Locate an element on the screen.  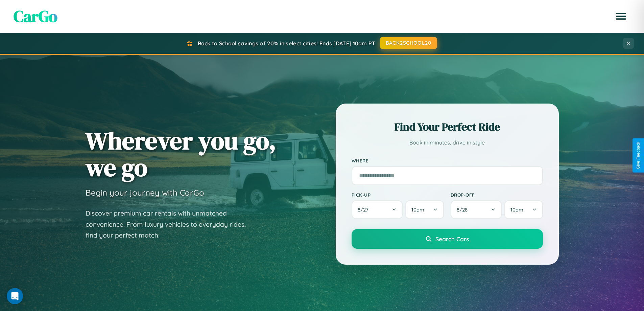
label: Pick-up is located at coordinates (398, 195).